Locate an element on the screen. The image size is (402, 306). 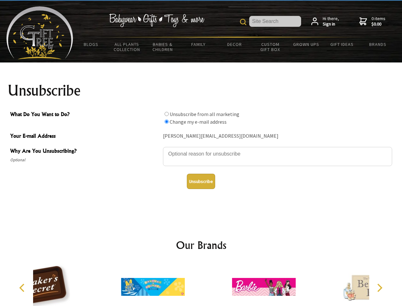
a: Decor is located at coordinates (234, 44).